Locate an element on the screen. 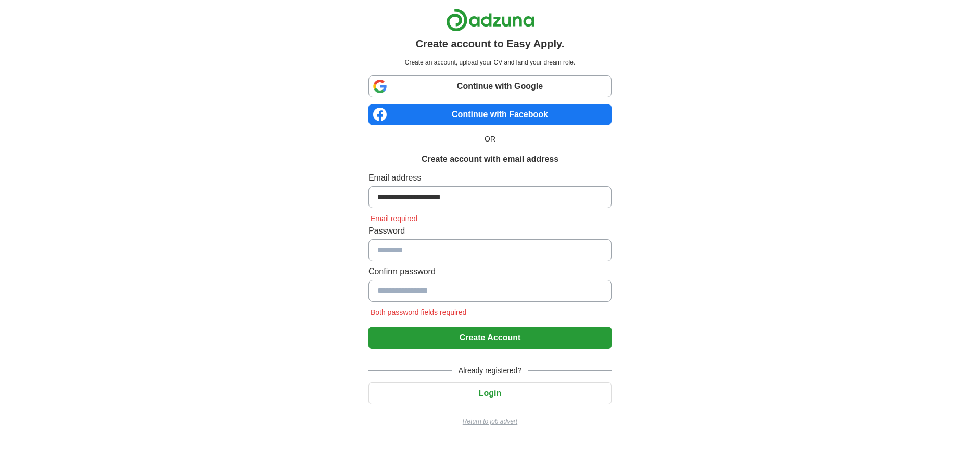 This screenshot has width=980, height=474. span: Already registered? is located at coordinates (490, 370).